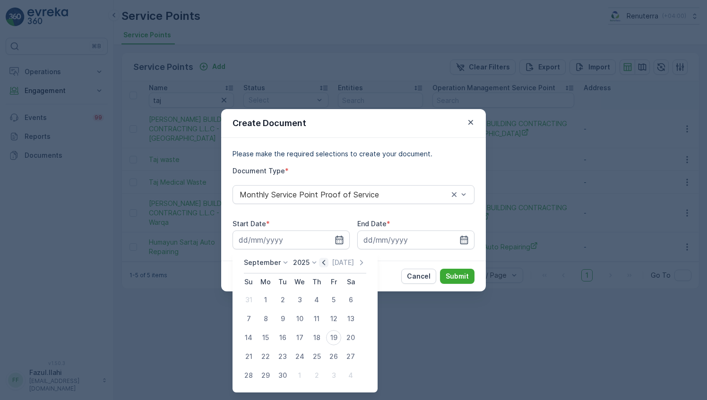 The image size is (707, 400). What do you see at coordinates (259, 171) in the screenshot?
I see `label: Document Type` at bounding box center [259, 171].